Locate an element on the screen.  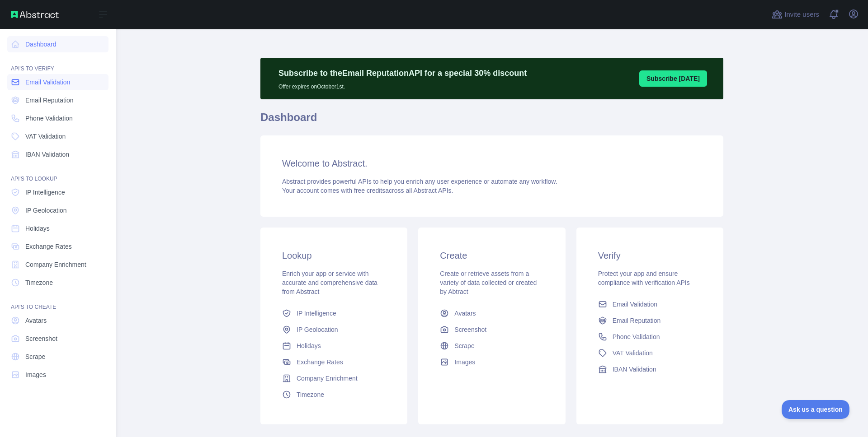
span: Invite users is located at coordinates (802, 15).